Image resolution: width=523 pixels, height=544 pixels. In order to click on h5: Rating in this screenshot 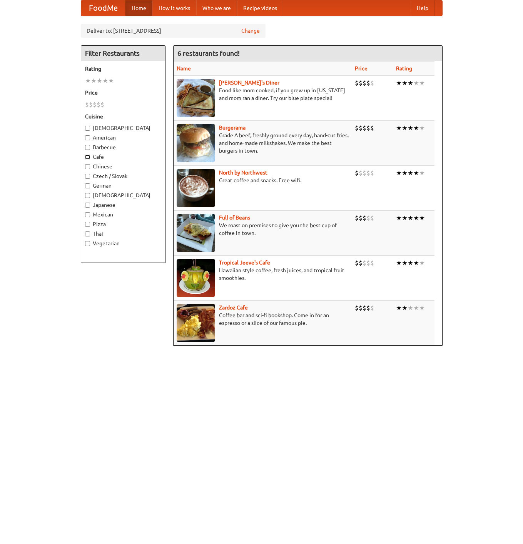, I will do `click(123, 69)`.